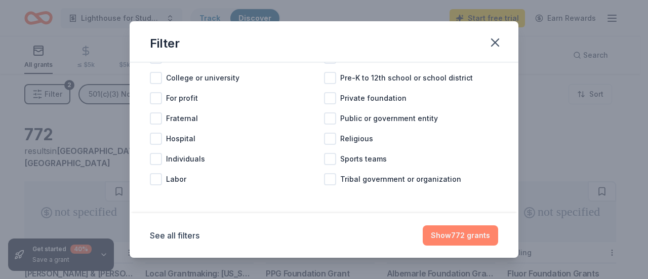  Describe the element at coordinates (176, 179) in the screenshot. I see `span: Labor` at that location.